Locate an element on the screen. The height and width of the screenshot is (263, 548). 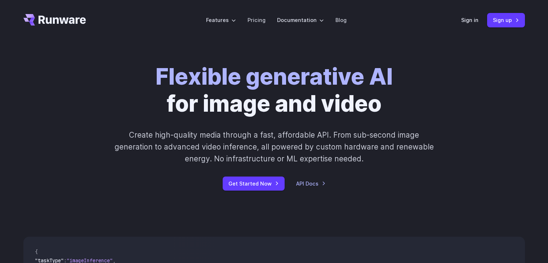
a: Blog is located at coordinates (341, 20).